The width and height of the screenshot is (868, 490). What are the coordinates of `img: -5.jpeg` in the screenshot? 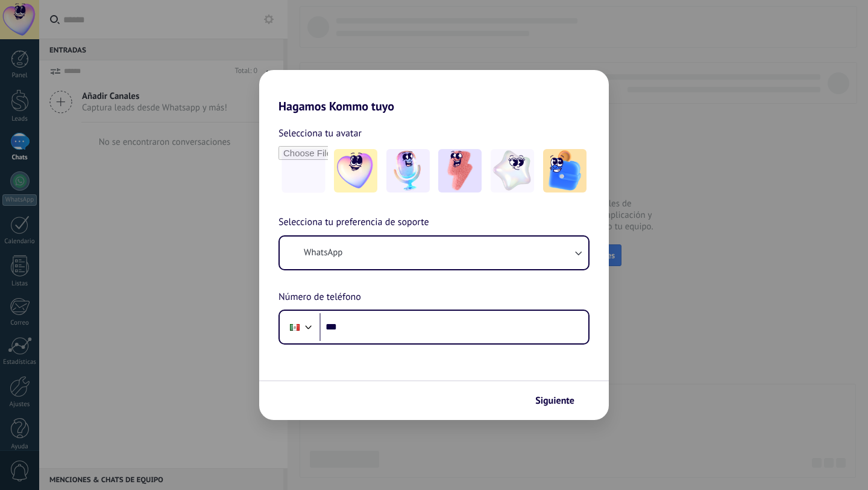 It's located at (565, 171).